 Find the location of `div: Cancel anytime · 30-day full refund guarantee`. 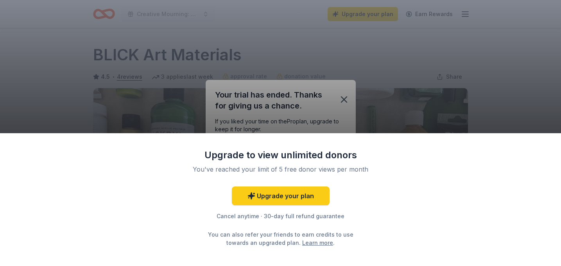

div: Cancel anytime · 30-day full refund guarantee is located at coordinates (281, 216).